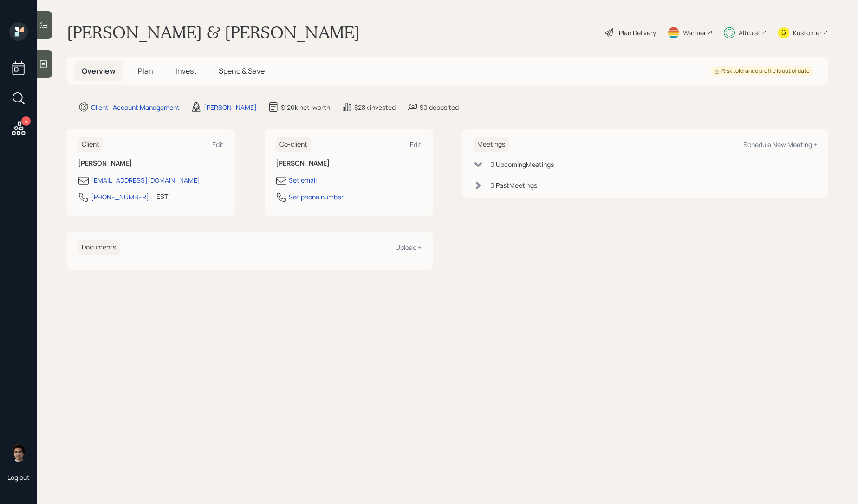 This screenshot has width=858, height=504. Describe the element at coordinates (19, 452) in the screenshot. I see `img: harrison-schaefer-headshot-2.png` at that location.